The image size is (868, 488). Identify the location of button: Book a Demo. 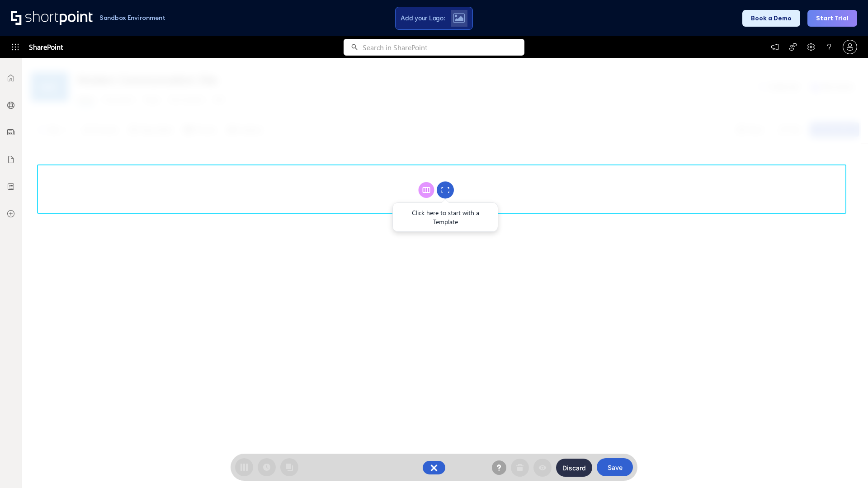
(771, 18).